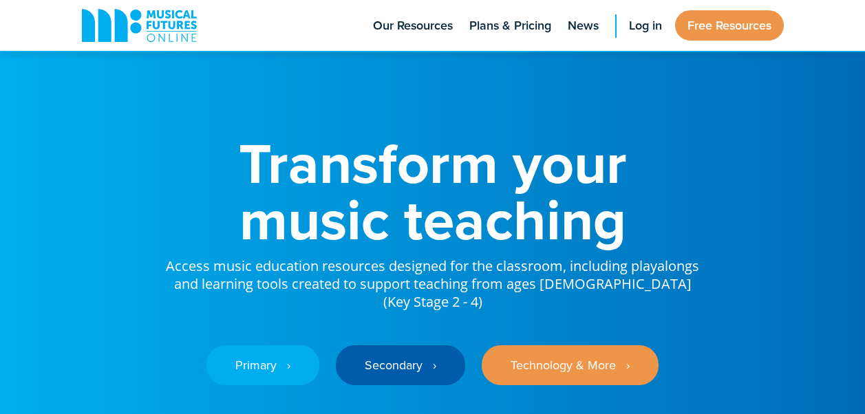 Image resolution: width=865 pixels, height=414 pixels. Describe the element at coordinates (583, 25) in the screenshot. I see `span: News` at that location.